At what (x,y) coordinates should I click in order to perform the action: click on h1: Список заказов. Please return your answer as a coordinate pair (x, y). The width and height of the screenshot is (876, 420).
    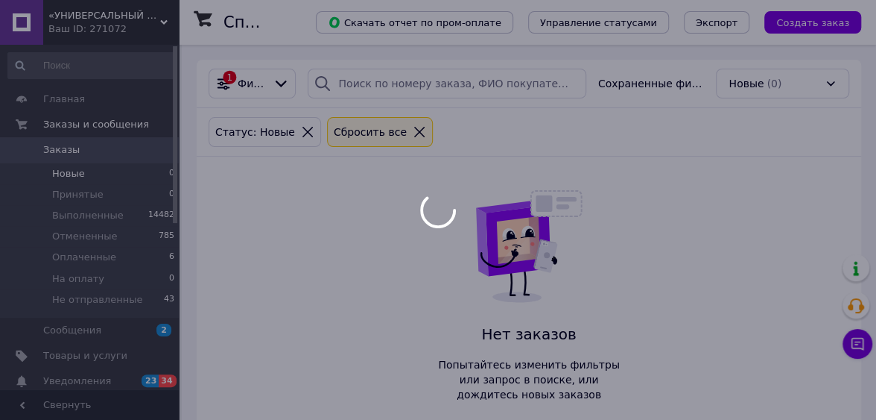
    Looking at the image, I should click on (288, 22).